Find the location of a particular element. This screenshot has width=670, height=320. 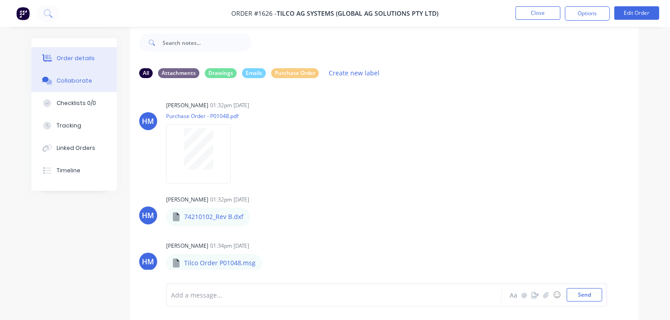

div: Order details is located at coordinates (75, 58).